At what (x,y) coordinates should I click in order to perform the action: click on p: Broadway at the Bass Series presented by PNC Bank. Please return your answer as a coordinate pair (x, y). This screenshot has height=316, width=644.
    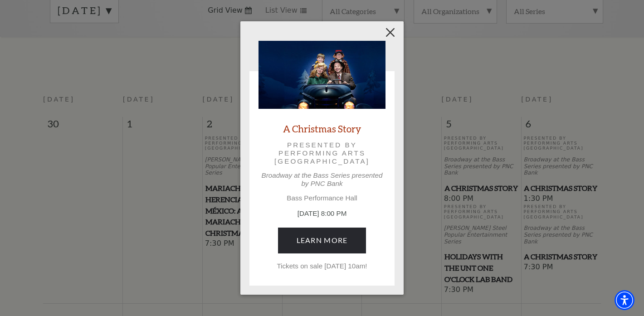
    Looking at the image, I should click on (322, 179).